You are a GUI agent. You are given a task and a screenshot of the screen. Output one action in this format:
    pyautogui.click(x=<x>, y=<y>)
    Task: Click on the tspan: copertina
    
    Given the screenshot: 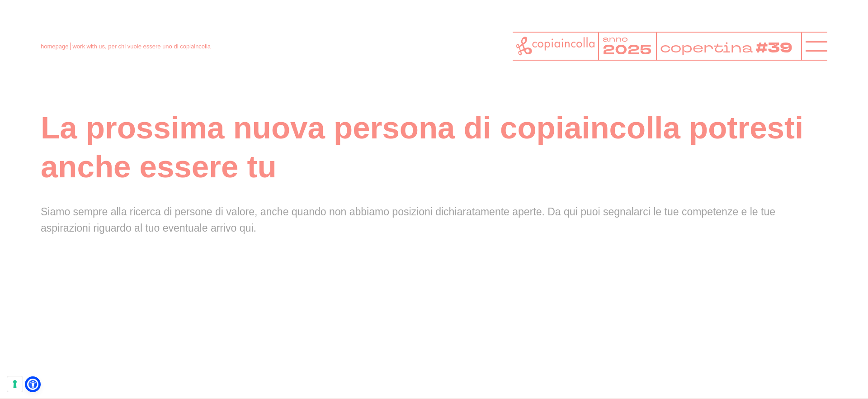 What is the action you would take?
    pyautogui.click(x=708, y=48)
    